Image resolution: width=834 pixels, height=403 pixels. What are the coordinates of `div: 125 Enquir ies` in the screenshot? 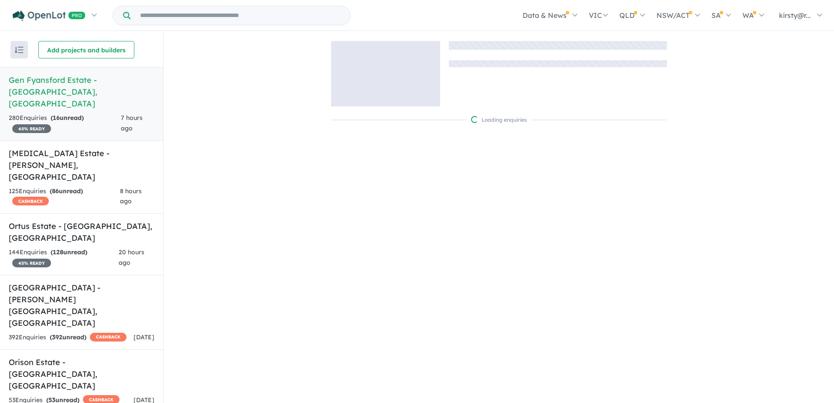 It's located at (64, 197).